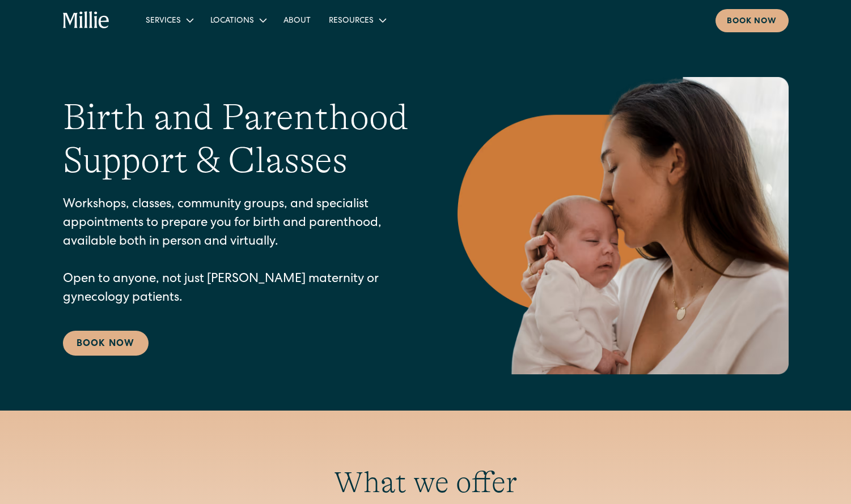  Describe the element at coordinates (751, 22) in the screenshot. I see `div: Book now` at that location.